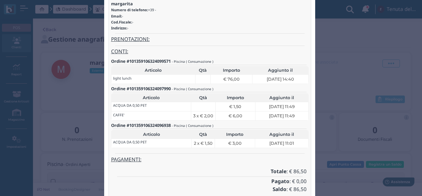 This screenshot has height=196, width=422. I want to click on b: Ordine #101359106324097990, so click(141, 88).